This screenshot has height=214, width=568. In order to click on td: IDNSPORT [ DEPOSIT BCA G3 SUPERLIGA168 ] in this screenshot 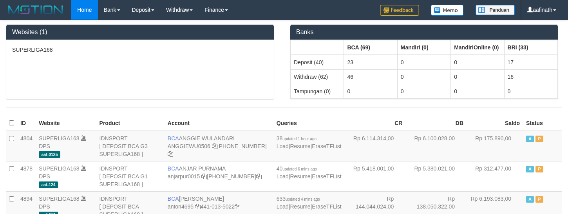, I will do `click(130, 146)`.